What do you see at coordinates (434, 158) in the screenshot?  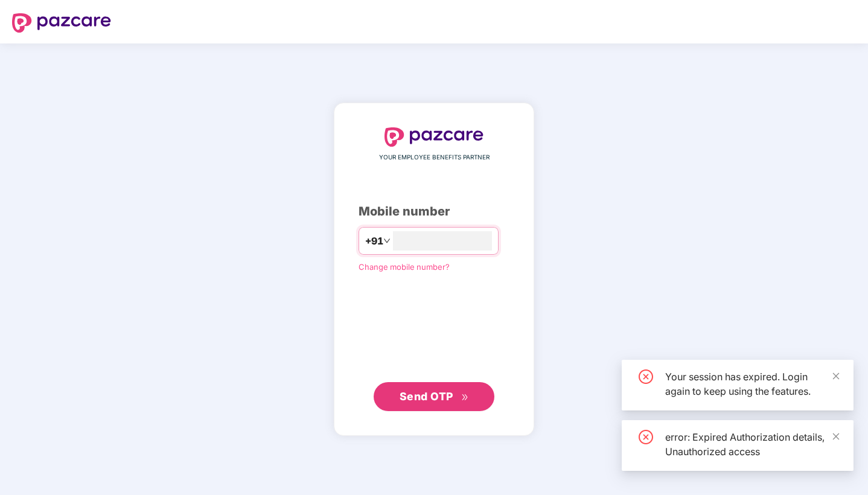 I see `span: YOUR EMPLOYEE BENEFITS PARTNER` at bounding box center [434, 158].